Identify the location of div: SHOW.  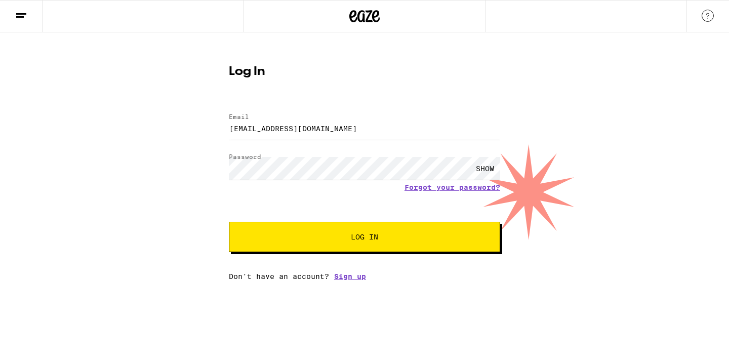
(485, 168).